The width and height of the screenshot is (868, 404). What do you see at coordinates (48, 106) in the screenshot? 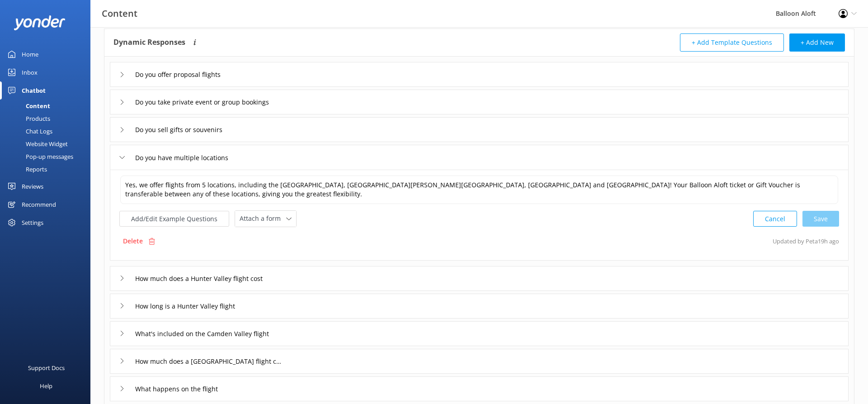
I see `a: Content` at bounding box center [48, 106].